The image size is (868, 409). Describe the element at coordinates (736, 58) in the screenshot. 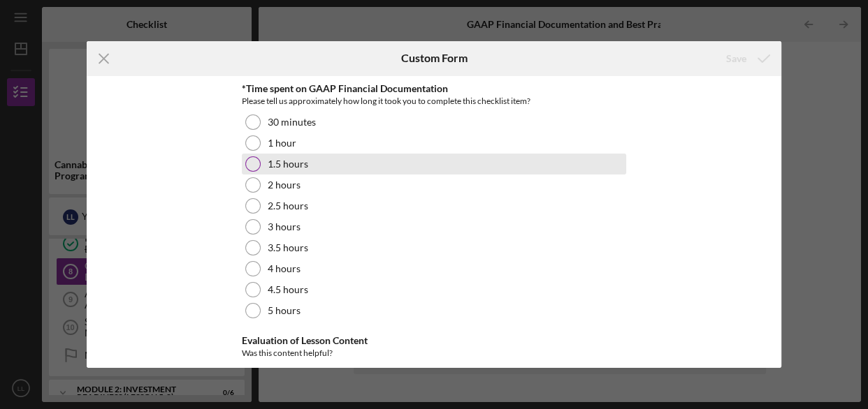

I see `div: Save` at that location.